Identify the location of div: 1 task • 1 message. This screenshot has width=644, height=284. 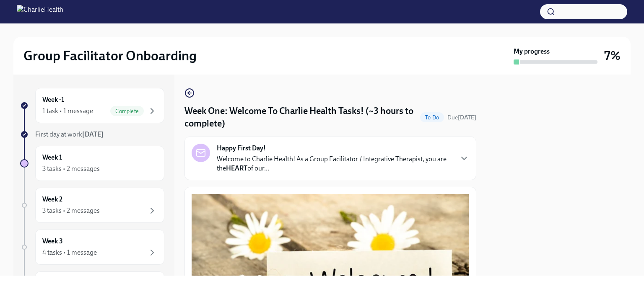
(67, 111).